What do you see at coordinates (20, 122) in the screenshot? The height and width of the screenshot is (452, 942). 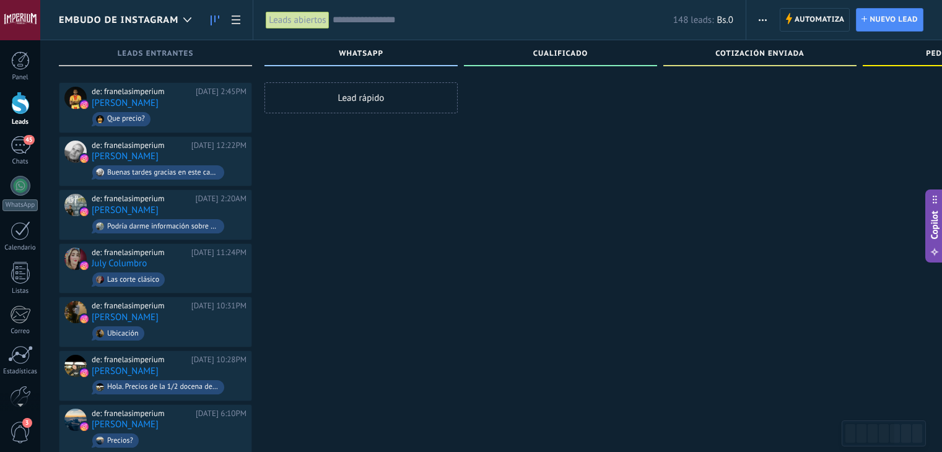 I see `div: Leads` at bounding box center [20, 122].